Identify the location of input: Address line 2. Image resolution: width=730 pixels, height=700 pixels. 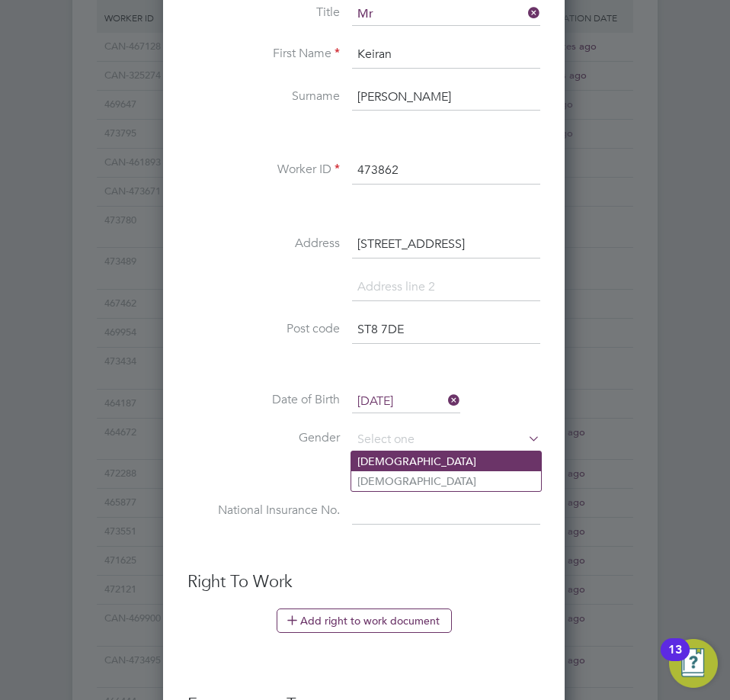
(446, 288).